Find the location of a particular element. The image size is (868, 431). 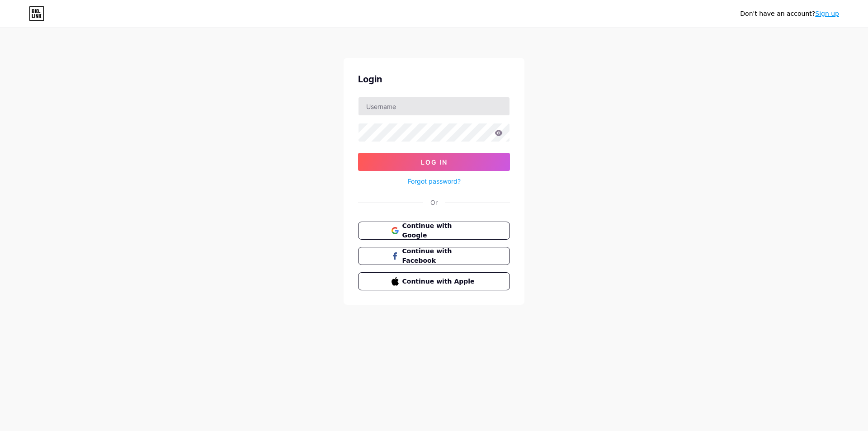

button: Continue with Apple is located at coordinates (434, 281).